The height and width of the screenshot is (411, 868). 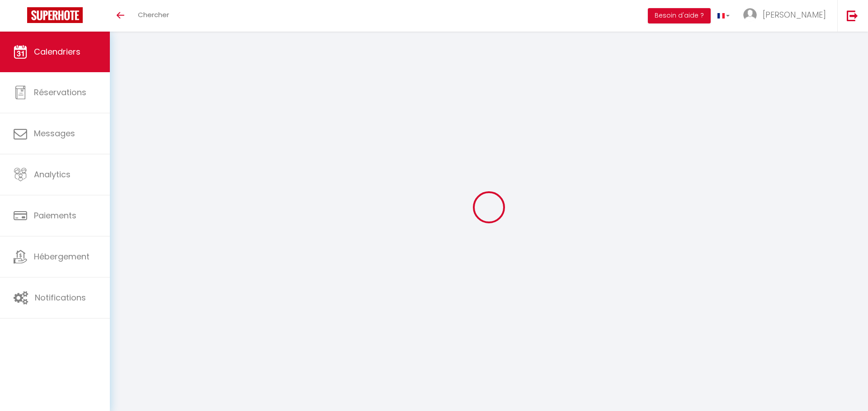 I want to click on button: Besoin d'aide ?, so click(x=679, y=16).